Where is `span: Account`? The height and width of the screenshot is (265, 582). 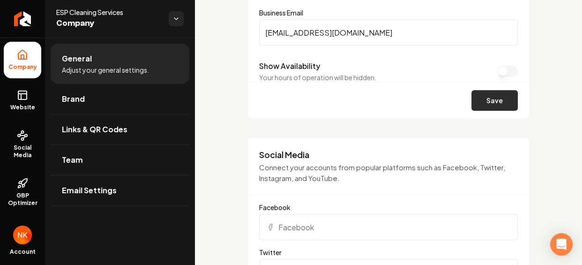 span: Account is located at coordinates (22, 252).